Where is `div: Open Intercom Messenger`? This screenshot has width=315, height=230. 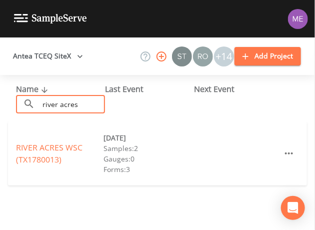 div: Open Intercom Messenger is located at coordinates (293, 208).